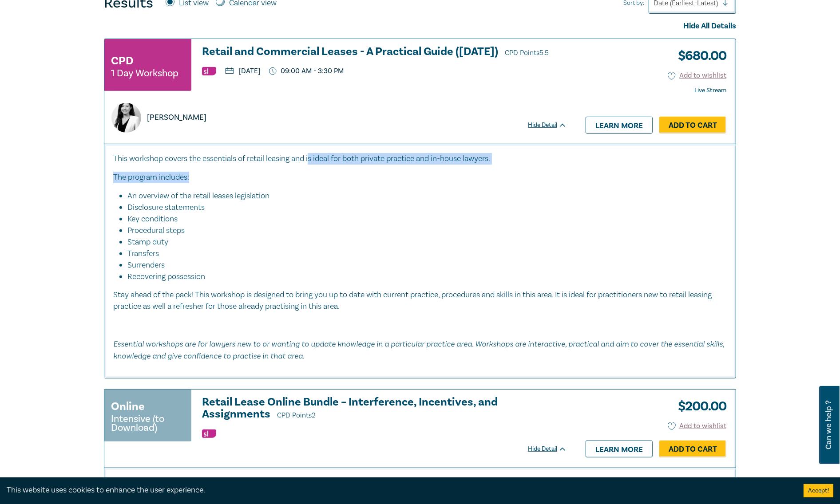 Image resolution: width=840 pixels, height=504 pixels. I want to click on h3: Retail Lease Online Bundle – Interference, Incentives, and Assignments, so click(385, 408).